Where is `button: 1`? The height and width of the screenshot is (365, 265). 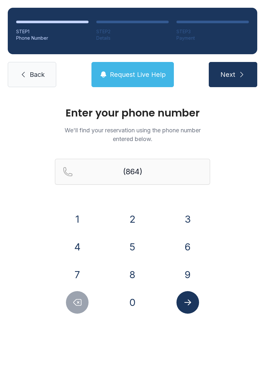
button: 1 is located at coordinates (77, 219).